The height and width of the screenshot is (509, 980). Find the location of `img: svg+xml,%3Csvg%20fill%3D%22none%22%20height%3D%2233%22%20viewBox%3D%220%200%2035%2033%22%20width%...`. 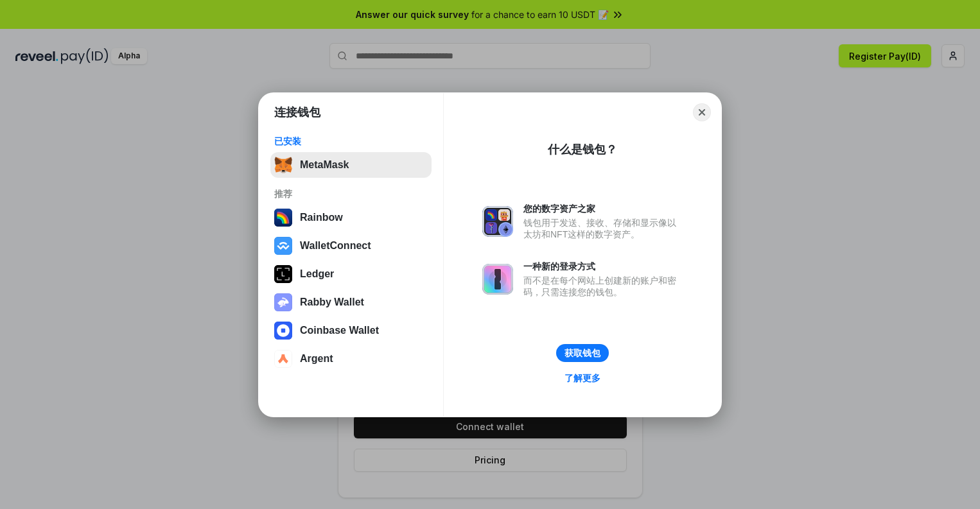

img: svg+xml,%3Csvg%20fill%3D%22none%22%20height%3D%2233%22%20viewBox%3D%220%200%2035%2033%22%20width%... is located at coordinates (283, 165).